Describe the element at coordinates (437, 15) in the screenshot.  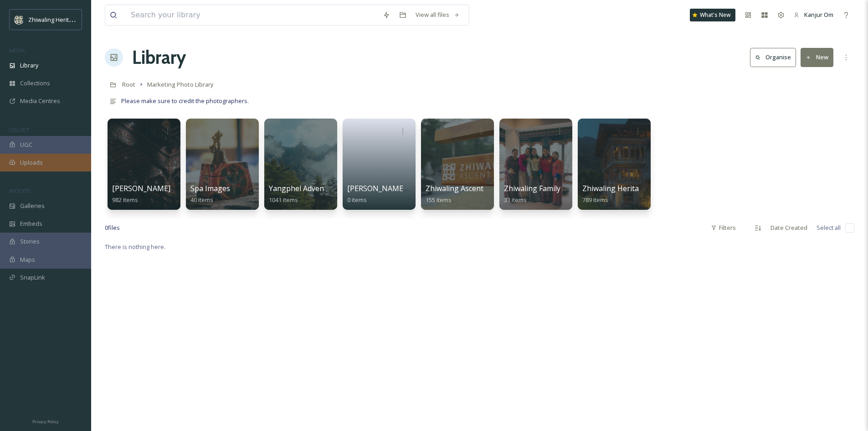
I see `div: View all files` at that location.